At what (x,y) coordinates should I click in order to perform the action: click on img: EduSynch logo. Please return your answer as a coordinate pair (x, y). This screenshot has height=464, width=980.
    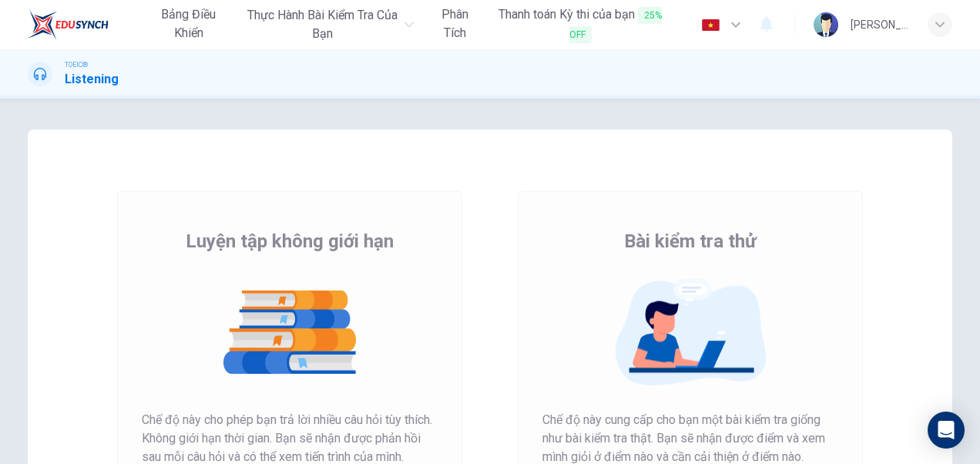
    Looking at the image, I should click on (68, 25).